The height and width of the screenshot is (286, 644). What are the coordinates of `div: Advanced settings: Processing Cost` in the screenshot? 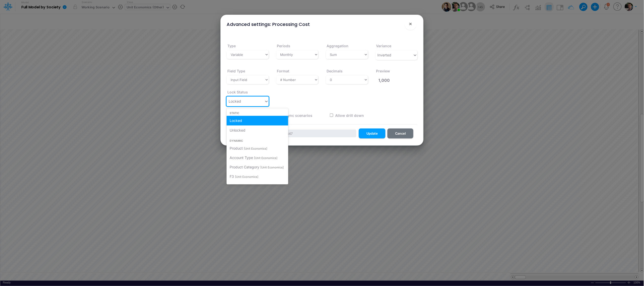 It's located at (268, 24).